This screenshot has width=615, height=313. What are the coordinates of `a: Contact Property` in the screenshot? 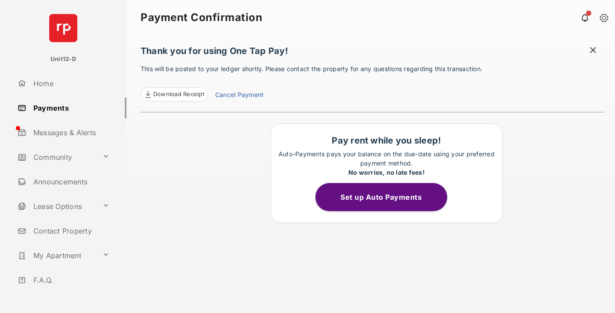 It's located at (70, 231).